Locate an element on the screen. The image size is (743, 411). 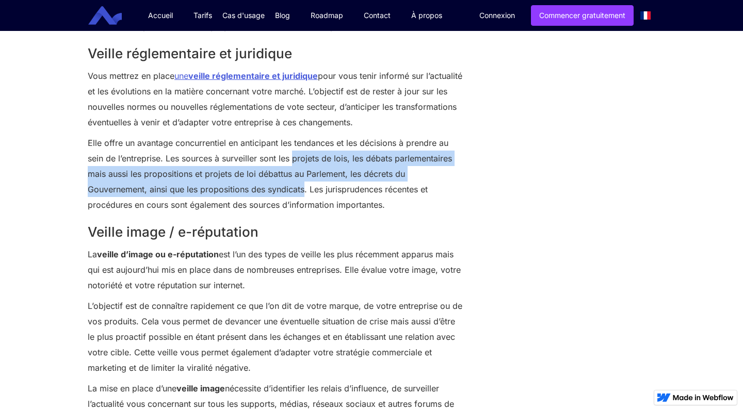
strong: veille d’image ou e-réputation is located at coordinates (158, 254).